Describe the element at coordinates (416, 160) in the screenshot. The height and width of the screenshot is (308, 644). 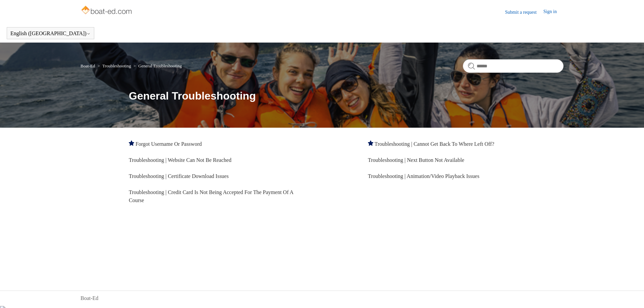
I see `a: Troubleshooting | Next Button Not Available` at that location.